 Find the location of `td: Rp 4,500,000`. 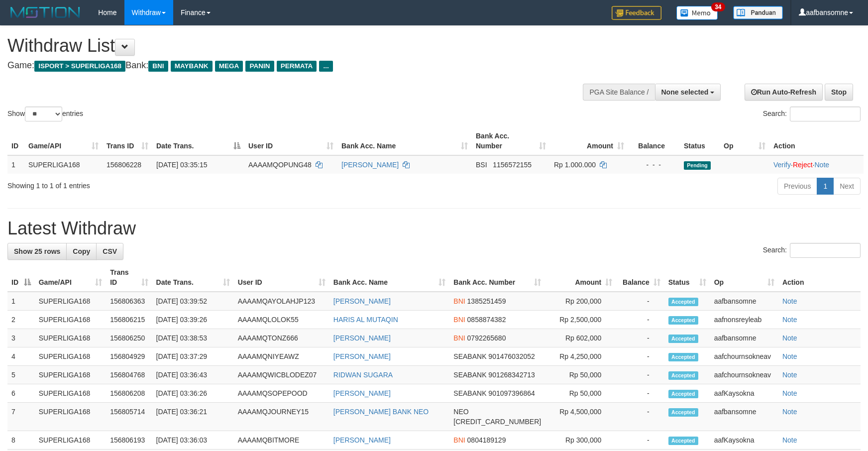

td: Rp 4,500,000 is located at coordinates (581, 416).